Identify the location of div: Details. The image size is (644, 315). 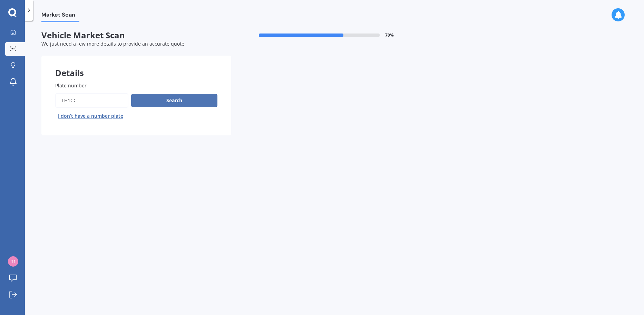
(136, 66).